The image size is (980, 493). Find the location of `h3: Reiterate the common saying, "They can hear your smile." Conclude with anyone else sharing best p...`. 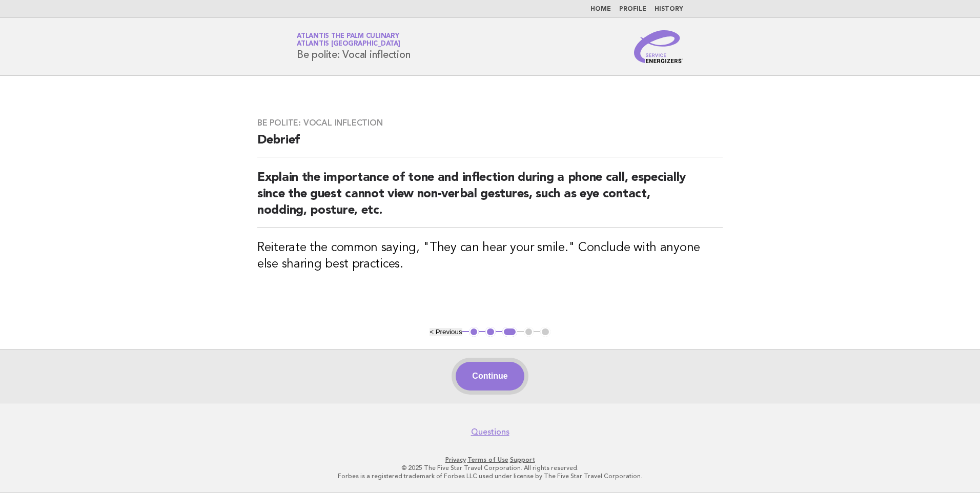

h3: Reiterate the common saying, "They can hear your smile." Conclude with anyone else sharing best p... is located at coordinates (490, 256).